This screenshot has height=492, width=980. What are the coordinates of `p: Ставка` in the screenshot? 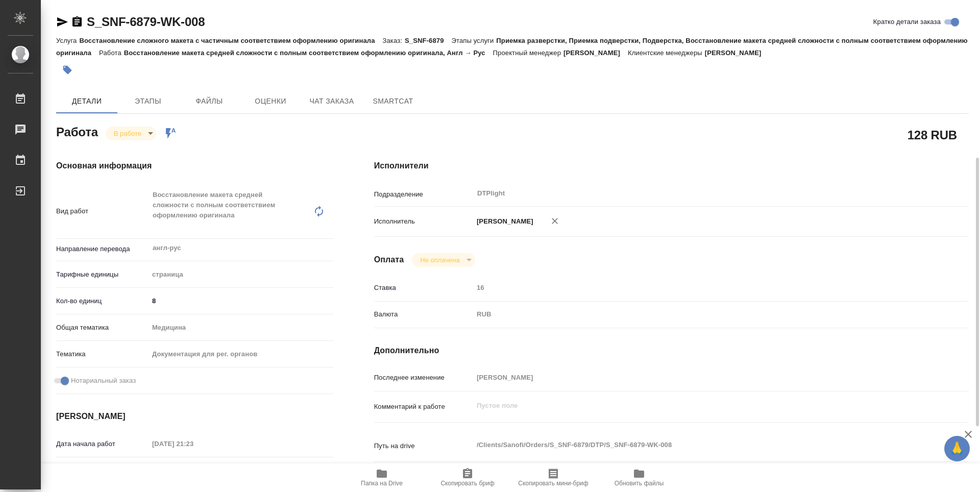 It's located at (423, 288).